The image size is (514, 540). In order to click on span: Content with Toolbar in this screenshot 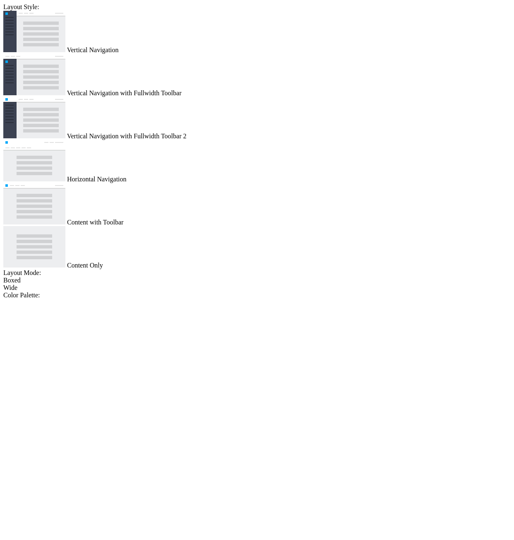, I will do `click(95, 222)`.